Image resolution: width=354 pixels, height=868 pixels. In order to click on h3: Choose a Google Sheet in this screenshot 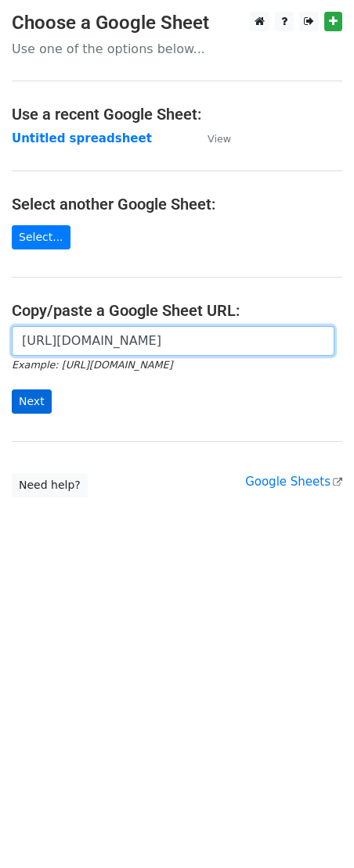, I will do `click(177, 23)`.